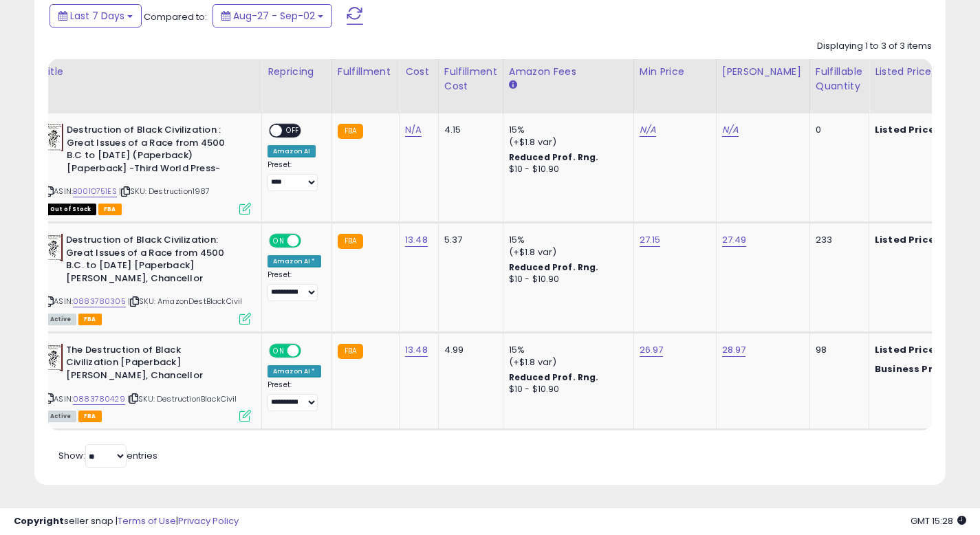  I want to click on a: 0883780305, so click(99, 302).